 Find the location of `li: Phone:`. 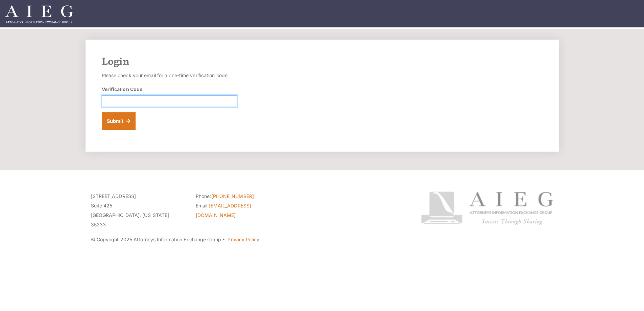

li: Phone: is located at coordinates (243, 196).